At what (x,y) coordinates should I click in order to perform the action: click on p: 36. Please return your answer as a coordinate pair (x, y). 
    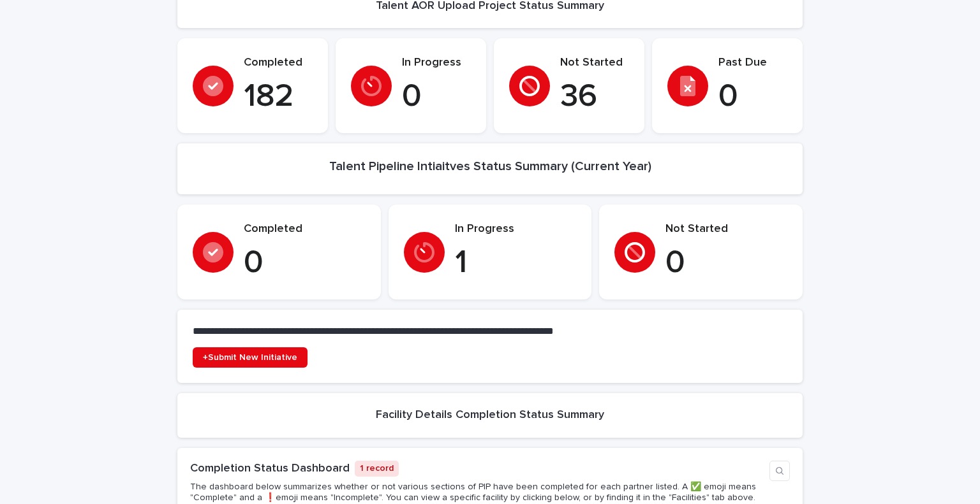
    Looking at the image, I should click on (595, 97).